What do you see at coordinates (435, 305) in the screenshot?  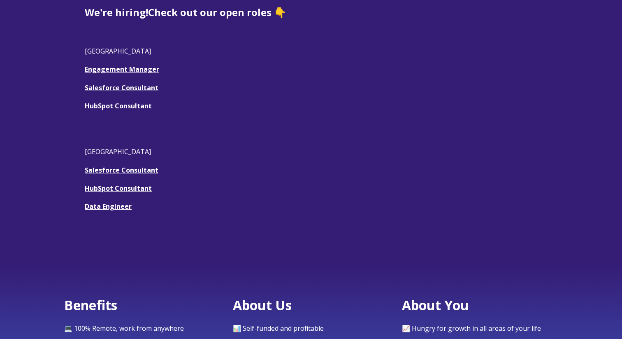 I see `span: About You` at bounding box center [435, 305].